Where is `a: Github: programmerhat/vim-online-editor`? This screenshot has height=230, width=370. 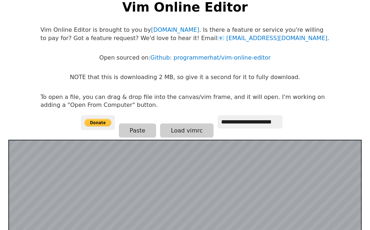 a: Github: programmerhat/vim-online-editor is located at coordinates (211, 58).